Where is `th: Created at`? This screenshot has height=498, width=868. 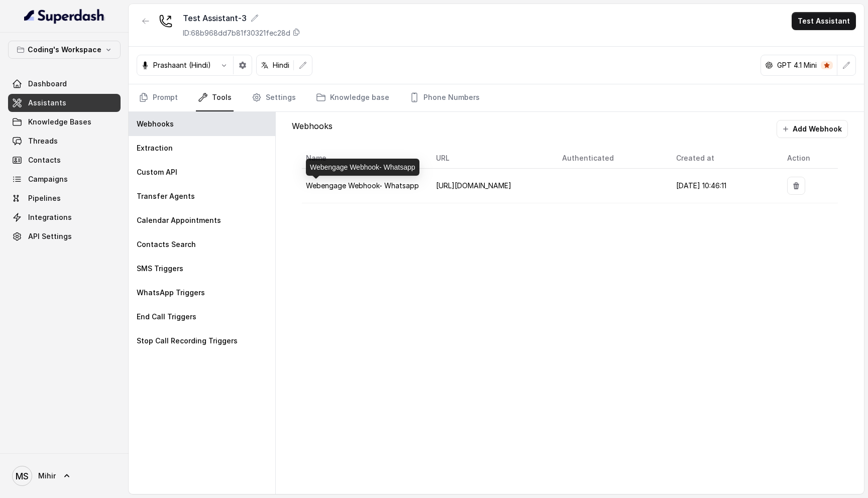 th: Created at is located at coordinates (723, 158).